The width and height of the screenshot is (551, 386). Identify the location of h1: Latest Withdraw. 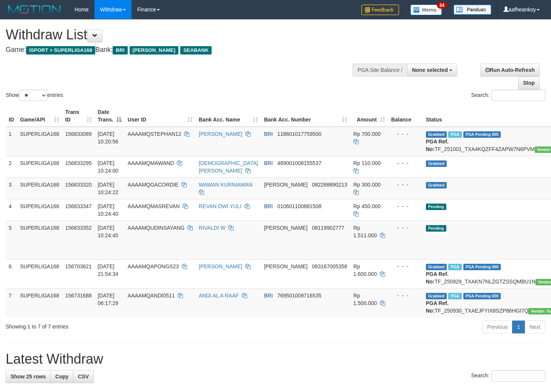
(276, 359).